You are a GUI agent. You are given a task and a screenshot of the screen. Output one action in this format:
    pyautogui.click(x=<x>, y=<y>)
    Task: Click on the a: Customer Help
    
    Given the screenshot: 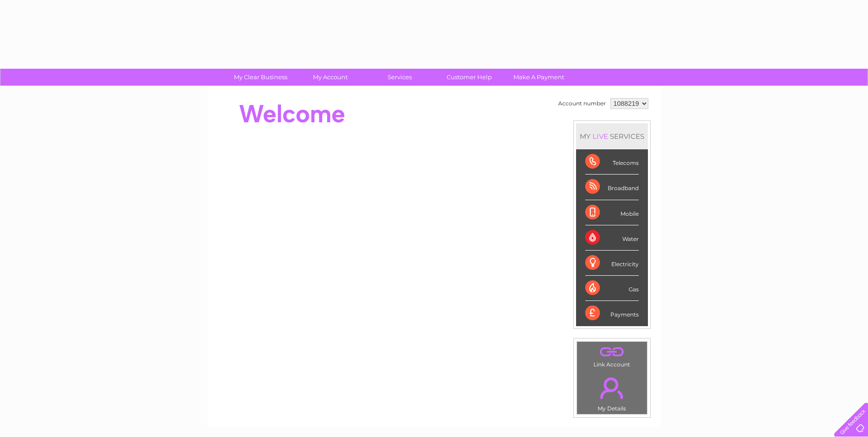 What is the action you would take?
    pyautogui.click(x=469, y=77)
    